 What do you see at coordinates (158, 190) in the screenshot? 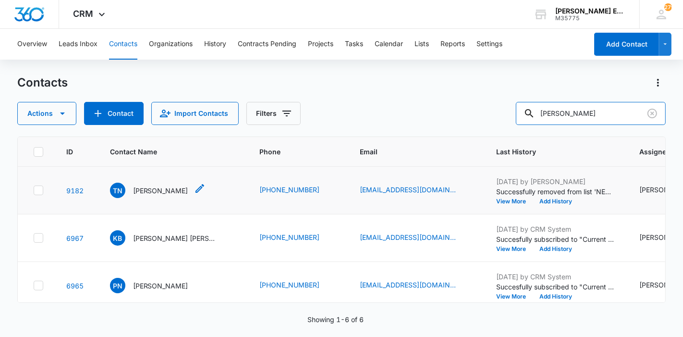
I see `div: Contact Name - Thomas Nguyen - Select to Edit Field` at bounding box center [158, 190].